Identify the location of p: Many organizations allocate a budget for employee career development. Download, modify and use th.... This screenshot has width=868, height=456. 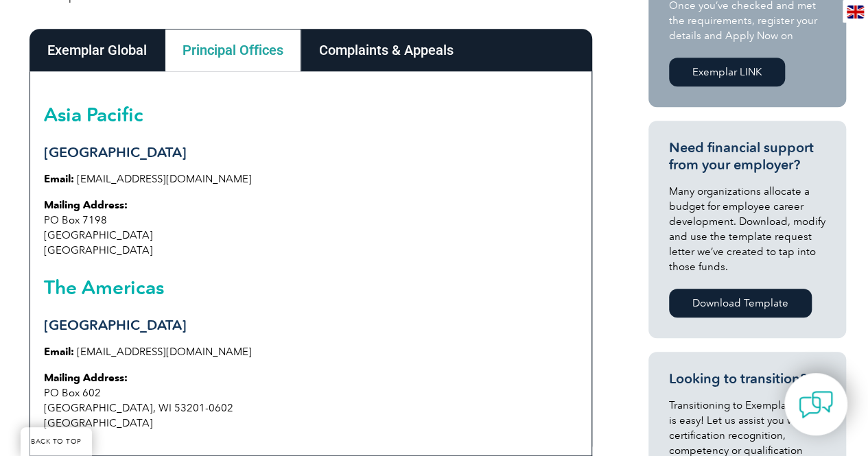
(747, 229).